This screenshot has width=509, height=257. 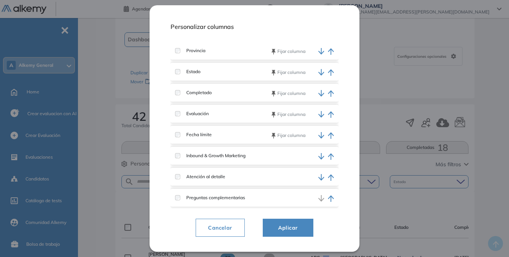 I want to click on label: Preguntas complementarias, so click(x=213, y=198).